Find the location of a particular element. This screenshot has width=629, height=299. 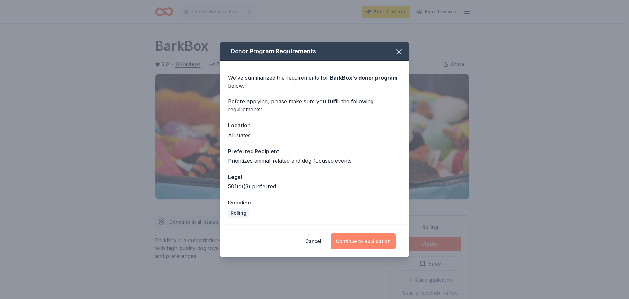

span: BarkBox 's donor program is located at coordinates (364, 78).